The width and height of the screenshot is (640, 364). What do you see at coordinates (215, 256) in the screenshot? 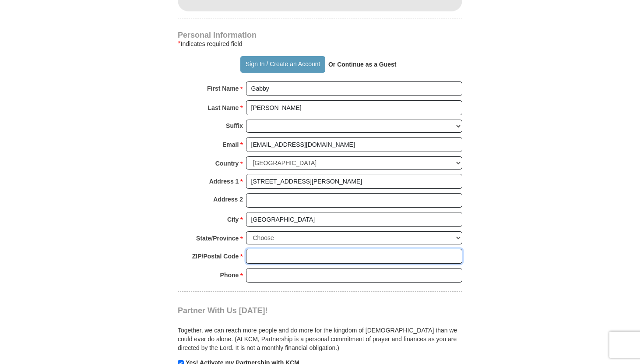
I see `strong: ZIP/Postal Code` at bounding box center [215, 256].